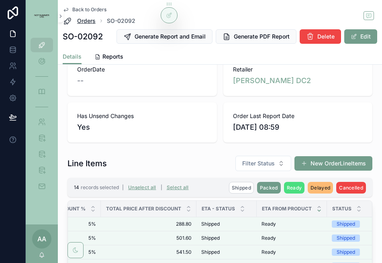 The height and width of the screenshot is (263, 382). I want to click on button: Generate Report and Email, so click(164, 37).